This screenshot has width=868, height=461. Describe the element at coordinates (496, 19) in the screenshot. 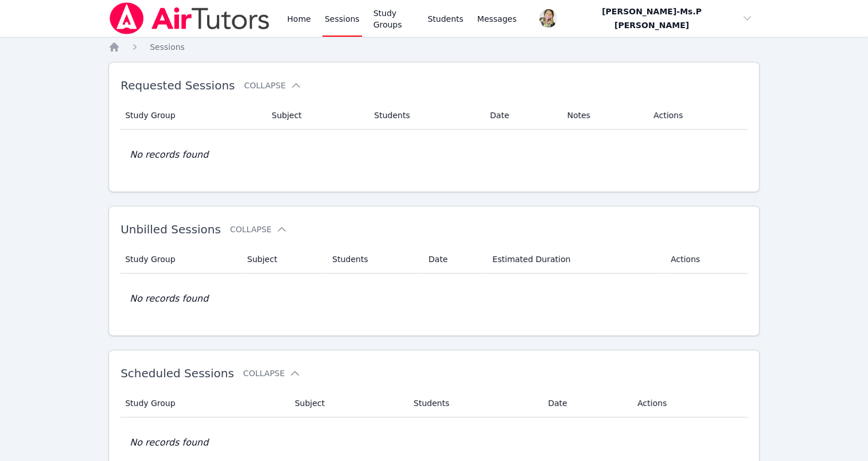

I see `span: Messages` at that location.